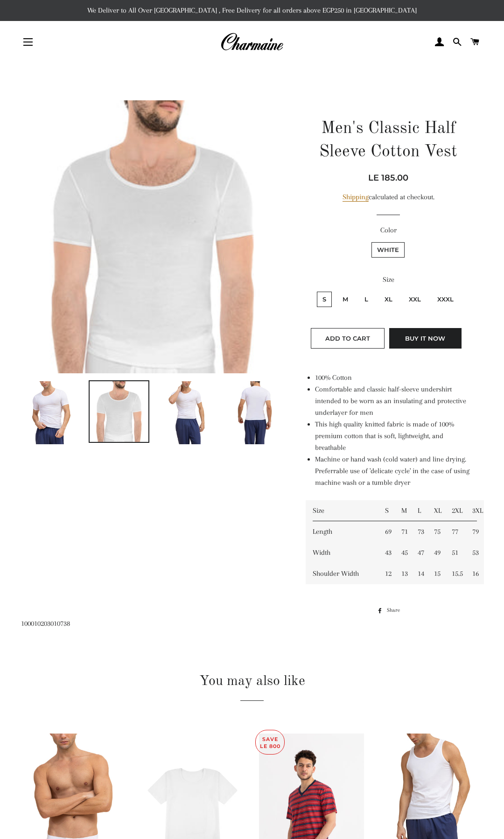  I want to click on td: 14, so click(419, 573).